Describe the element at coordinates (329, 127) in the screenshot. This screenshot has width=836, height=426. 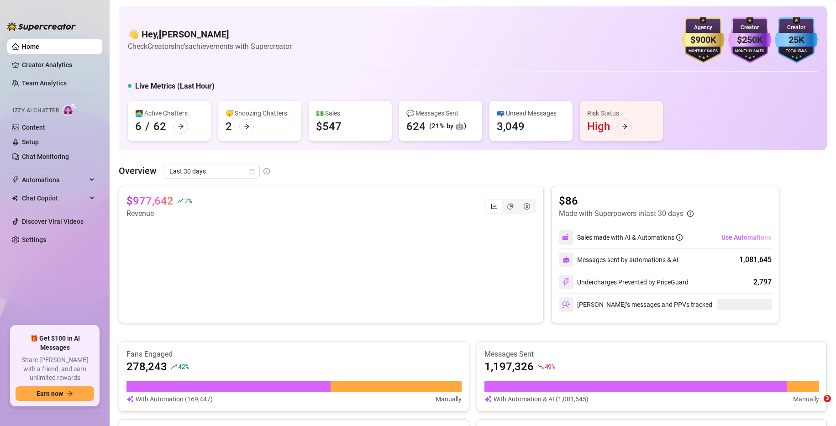
I see `div: $547` at that location.